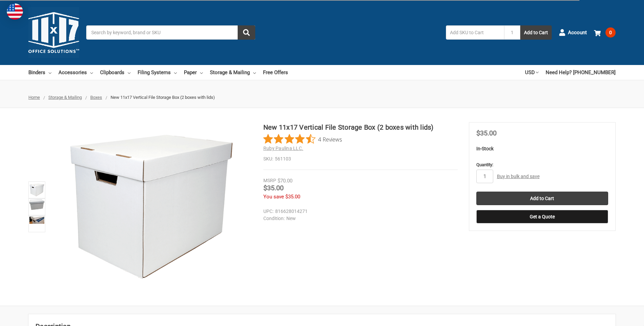 The image size is (644, 326). I want to click on div: MSRP, so click(270, 181).